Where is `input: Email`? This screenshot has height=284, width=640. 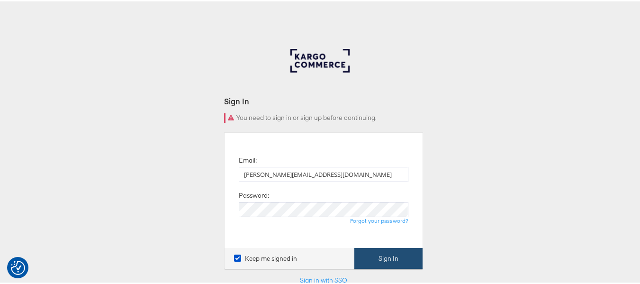
input: Email is located at coordinates (324, 173).